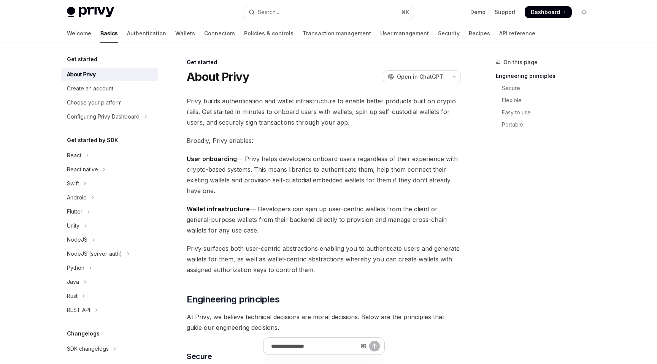 Image resolution: width=657 pixels, height=364 pixels. What do you see at coordinates (323, 259) in the screenshot?
I see `span: Privy surfaces both user-centric abstractions enabling you to authenticate users and generate wal...` at bounding box center [323, 259].